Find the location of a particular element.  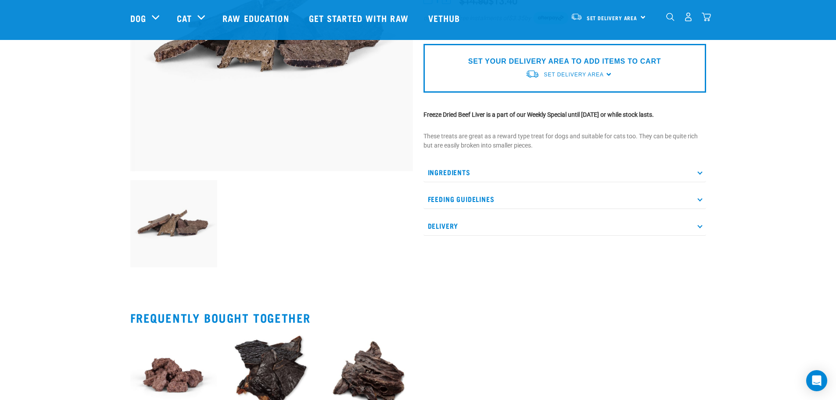

img: Stack Of Freeze Dried Beef Liver For Pets is located at coordinates (174, 224).